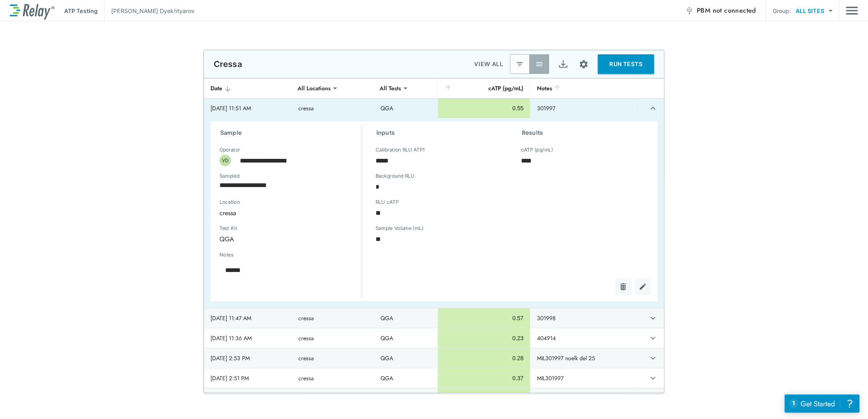 The height and width of the screenshot is (419, 868). What do you see at coordinates (734, 10) in the screenshot?
I see `span: not connected` at bounding box center [734, 10].